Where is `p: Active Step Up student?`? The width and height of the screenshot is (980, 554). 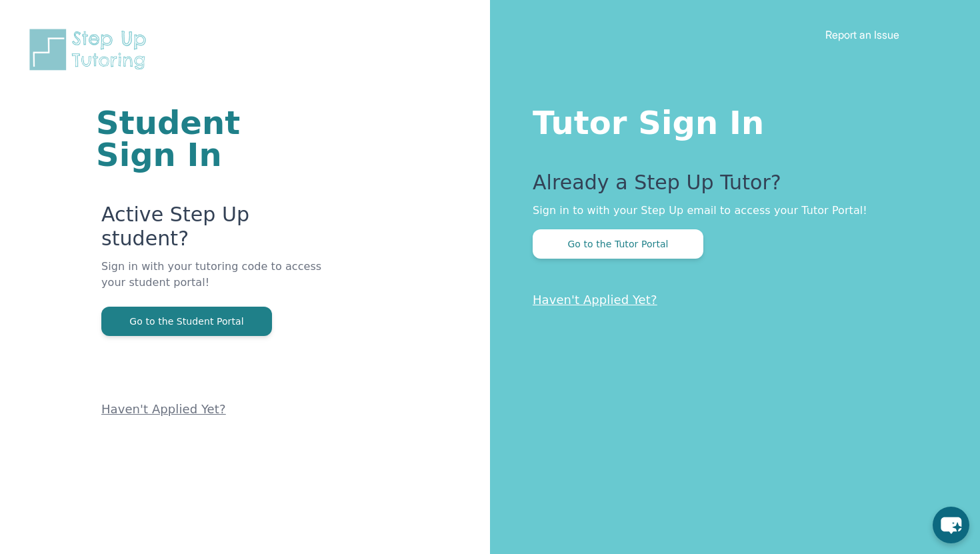
p: Active Step Up student? is located at coordinates (215, 231).